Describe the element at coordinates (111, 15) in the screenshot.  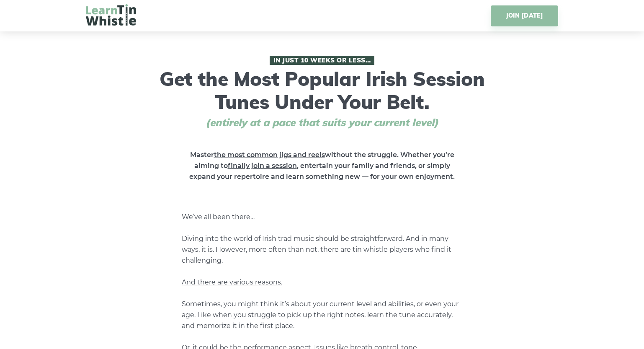
I see `img: LearnTinWhistle.com` at that location.